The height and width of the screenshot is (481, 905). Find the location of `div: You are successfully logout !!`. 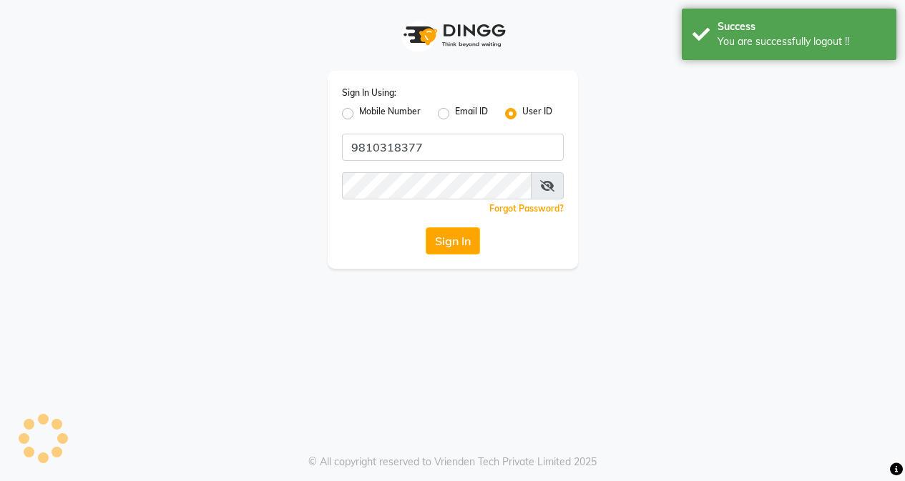

div: You are successfully logout !! is located at coordinates (801, 41).